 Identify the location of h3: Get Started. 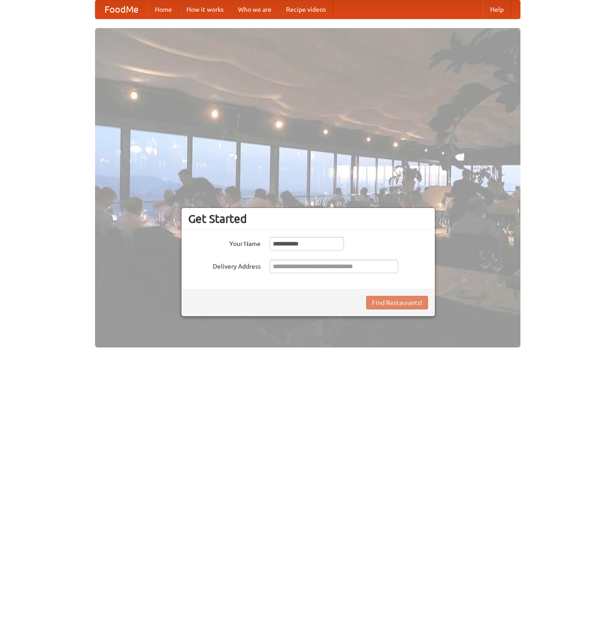
(308, 219).